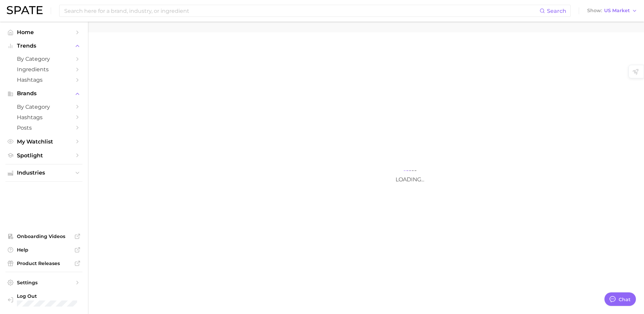 This screenshot has width=644, height=314. I want to click on a: Ingredients, so click(44, 69).